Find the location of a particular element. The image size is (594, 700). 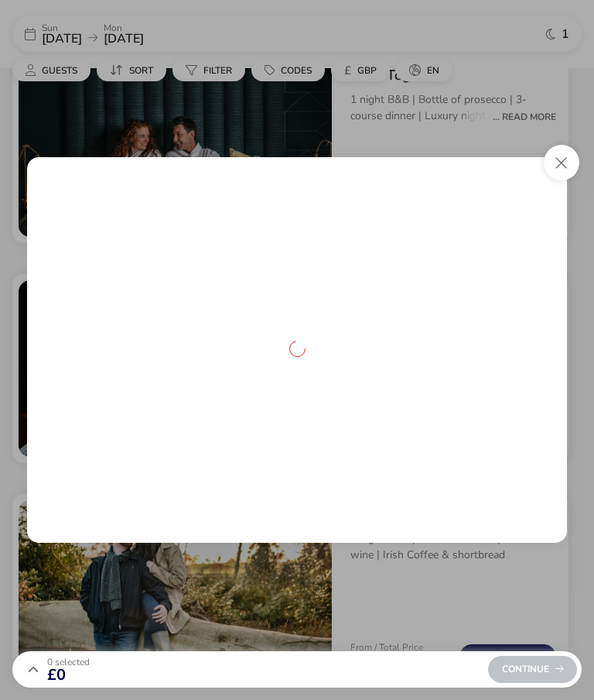

div: tariffDetails is located at coordinates (297, 350).